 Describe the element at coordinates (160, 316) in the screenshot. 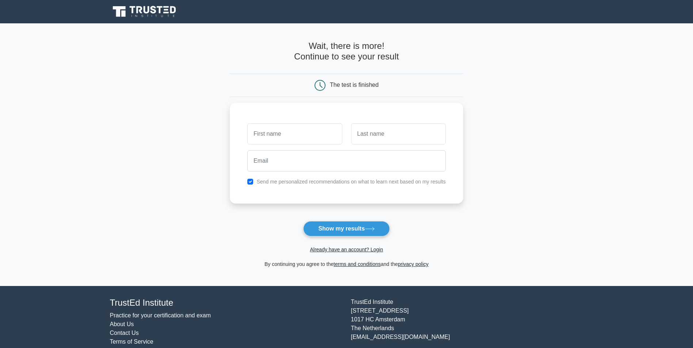

I see `a: Practice for your certification and exam` at that location.